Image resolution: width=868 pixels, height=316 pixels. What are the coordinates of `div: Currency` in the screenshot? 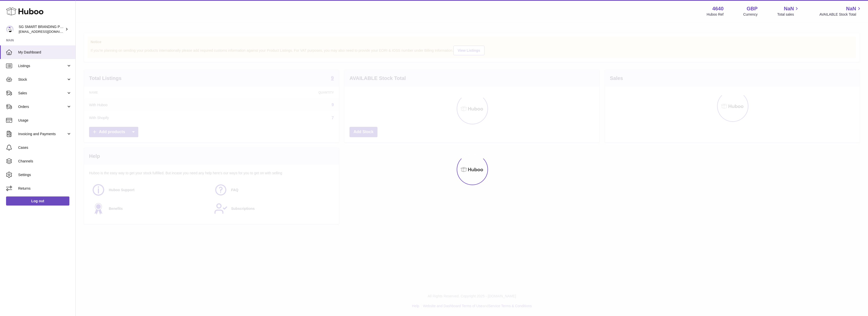 It's located at (750, 15).